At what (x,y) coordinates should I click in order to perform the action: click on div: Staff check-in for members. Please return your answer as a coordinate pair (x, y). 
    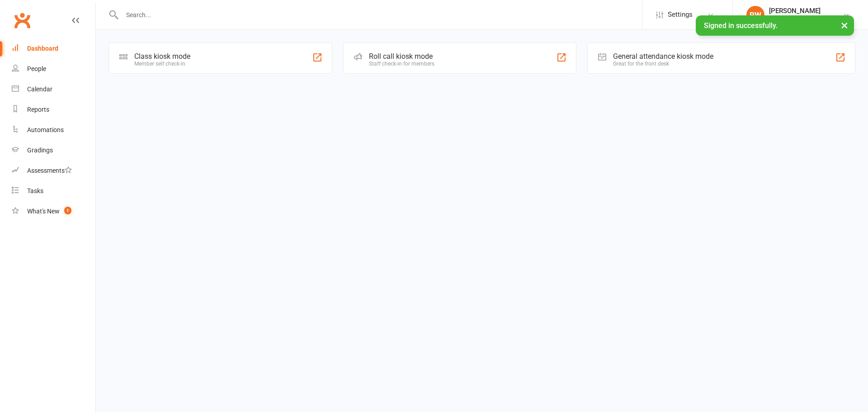
    Looking at the image, I should click on (401, 63).